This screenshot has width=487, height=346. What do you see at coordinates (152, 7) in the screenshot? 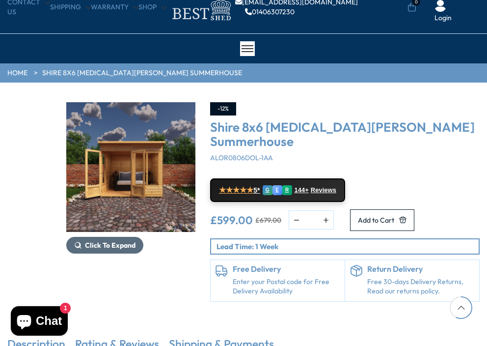
I see `a: Shop` at bounding box center [152, 7].